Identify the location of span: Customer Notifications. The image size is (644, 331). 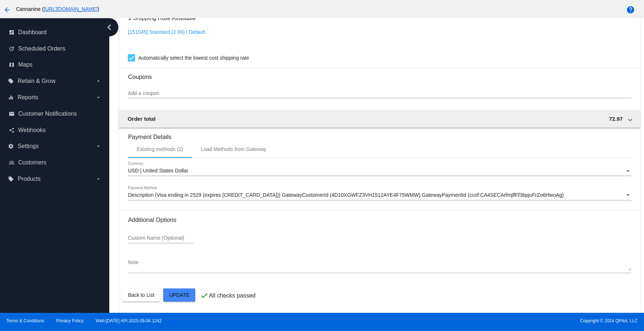
(48, 114).